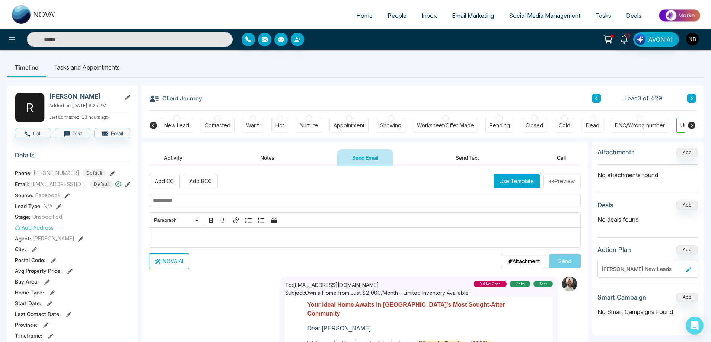 This screenshot has height=342, width=711. What do you see at coordinates (397, 16) in the screenshot?
I see `span: People` at bounding box center [397, 16].